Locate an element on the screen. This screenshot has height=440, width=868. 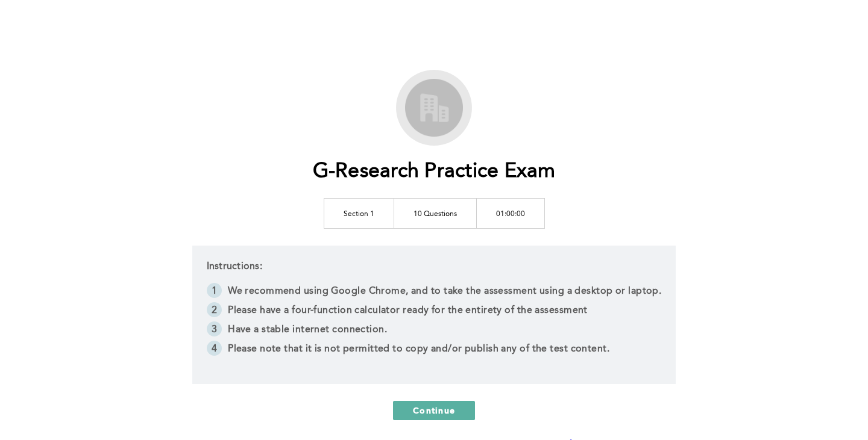
span: Continue is located at coordinates (434, 410).